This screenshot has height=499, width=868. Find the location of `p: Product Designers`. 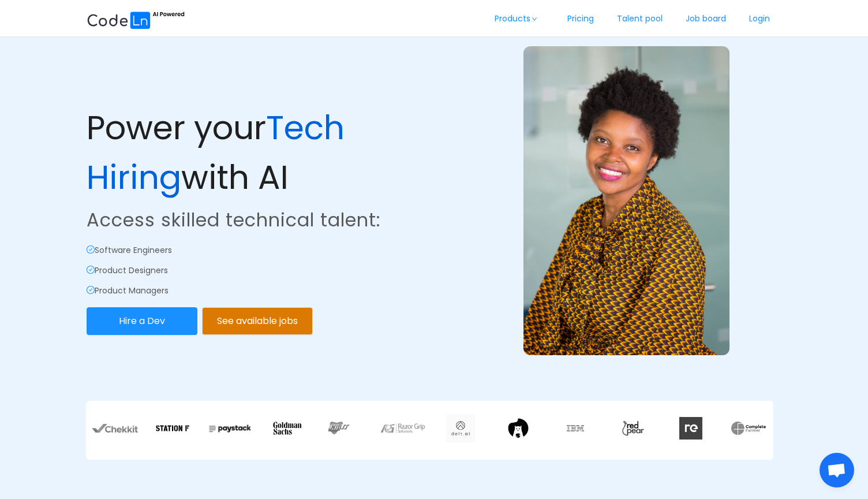

p: Product Designers is located at coordinates (259, 270).